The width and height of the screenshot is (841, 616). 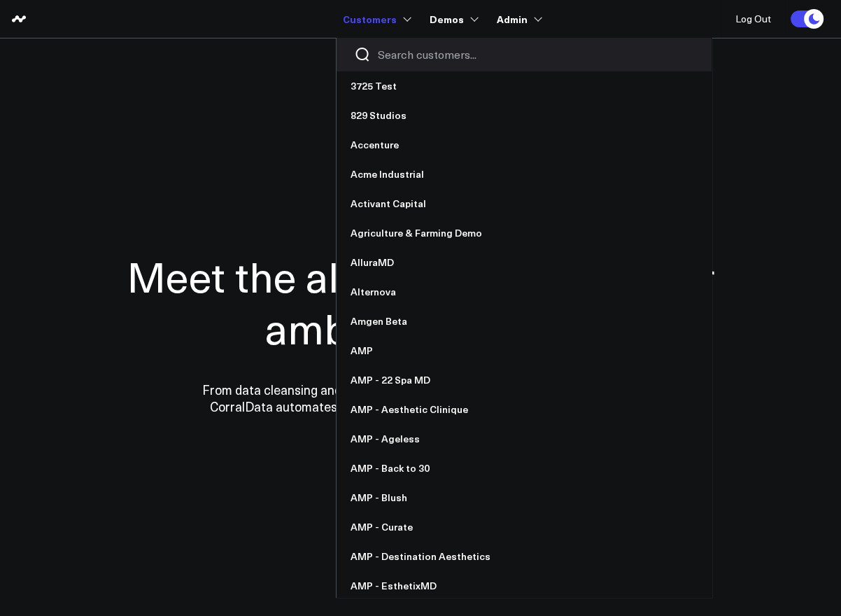 What do you see at coordinates (525, 586) in the screenshot?
I see `a: AMP - EsthetixMD` at bounding box center [525, 586].